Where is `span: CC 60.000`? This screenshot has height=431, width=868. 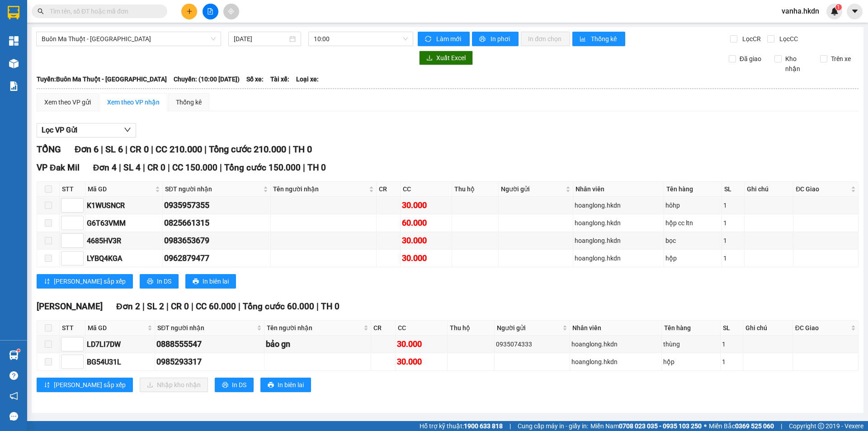 span: CC 60.000 is located at coordinates (216, 306).